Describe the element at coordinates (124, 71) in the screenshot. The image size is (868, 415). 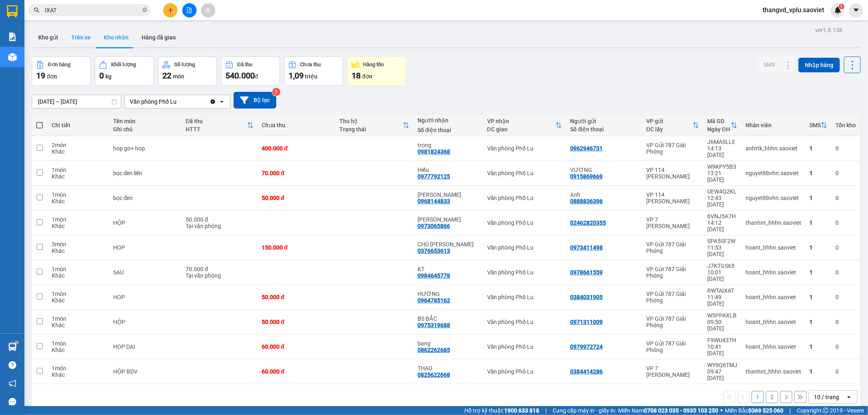
I see `button: Khối lượng0kg` at that location.